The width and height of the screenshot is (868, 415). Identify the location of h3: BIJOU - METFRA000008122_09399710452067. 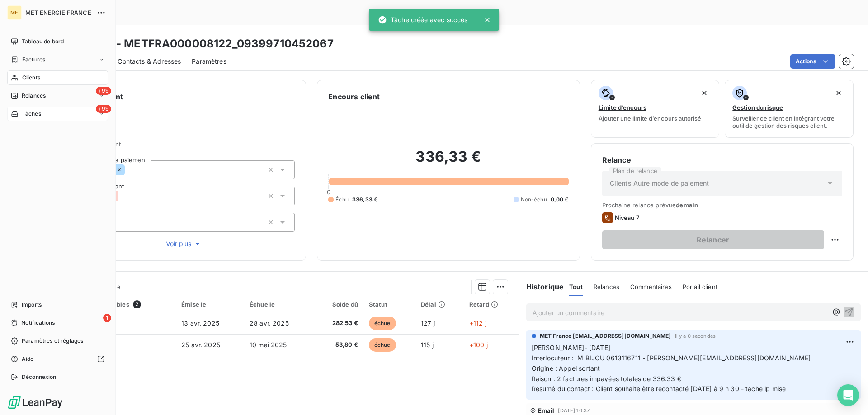
(207, 44).